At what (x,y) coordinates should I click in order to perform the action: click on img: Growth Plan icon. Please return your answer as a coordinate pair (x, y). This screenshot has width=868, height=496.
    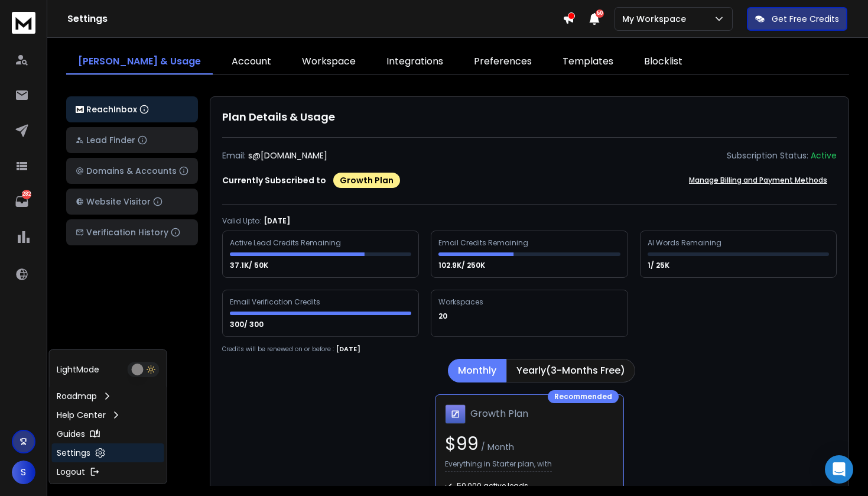
    Looking at the image, I should click on (455, 414).